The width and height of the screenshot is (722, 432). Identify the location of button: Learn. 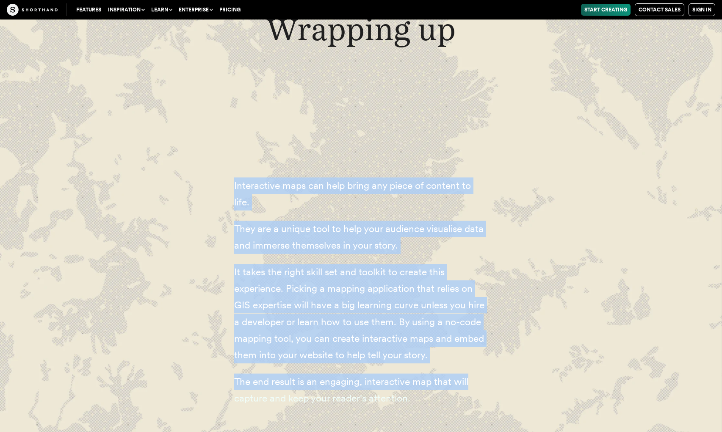
(161, 10).